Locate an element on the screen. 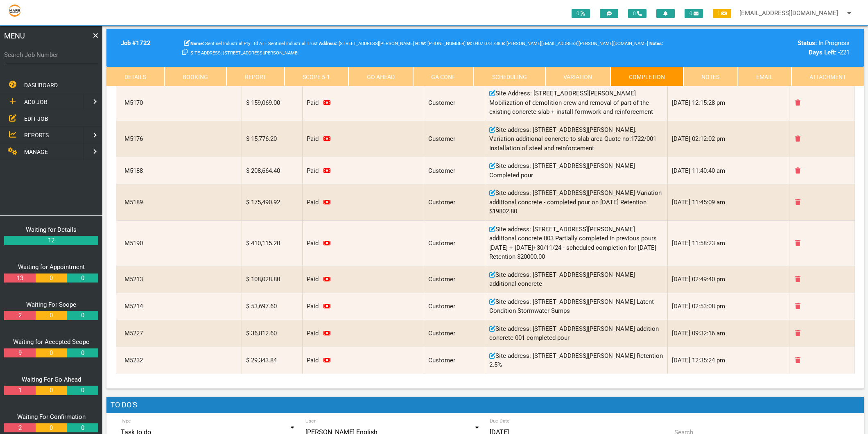 This screenshot has height=434, width=868. a: Report is located at coordinates (255, 77).